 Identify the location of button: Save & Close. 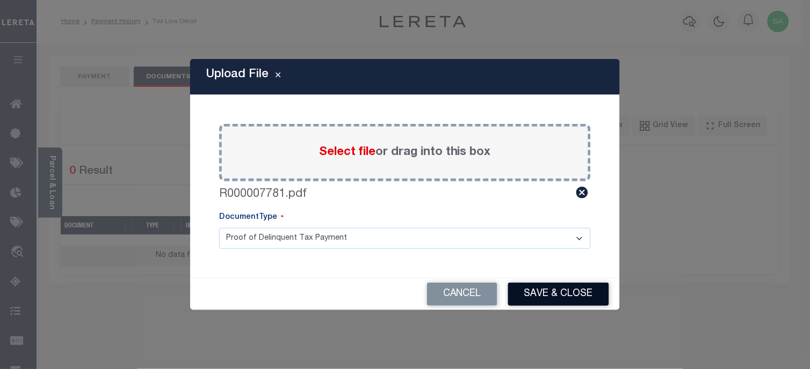
(558, 294).